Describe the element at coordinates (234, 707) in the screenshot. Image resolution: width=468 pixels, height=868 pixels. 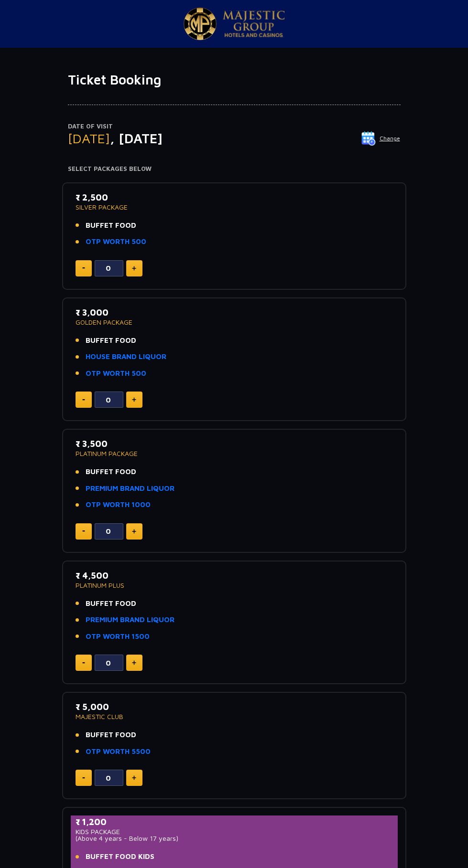
I see `p: ₹ 5,000` at that location.